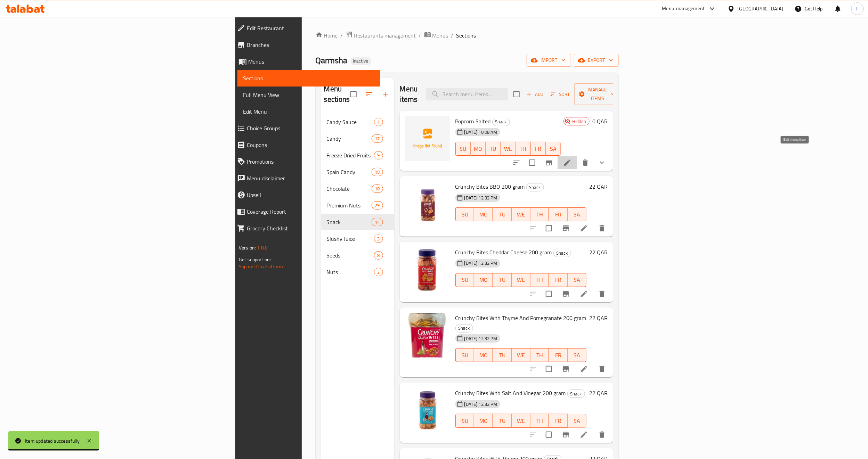 The width and height of the screenshot is (868, 459). Describe the element at coordinates (262, 248) in the screenshot. I see `span: 1.0.0` at that location.